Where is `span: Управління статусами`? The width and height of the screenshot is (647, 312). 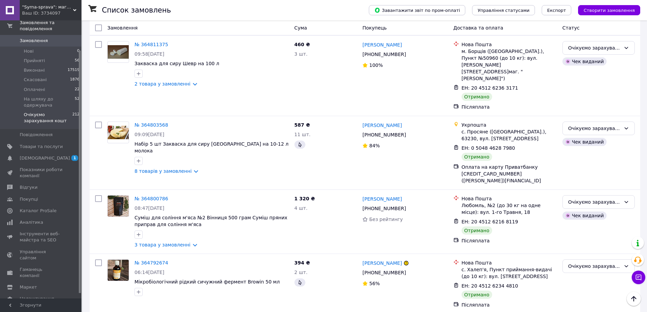 span: Управління статусами is located at coordinates (503, 10).